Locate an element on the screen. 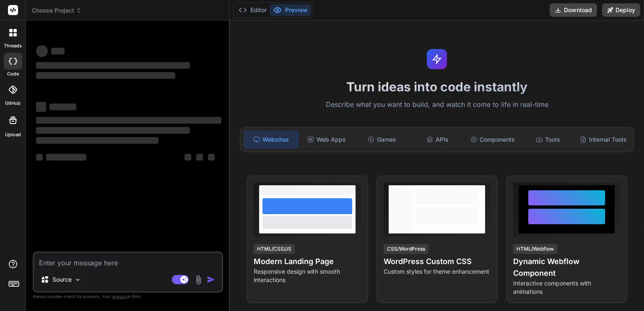 This screenshot has width=644, height=311. div: Web Apps is located at coordinates (326, 140).